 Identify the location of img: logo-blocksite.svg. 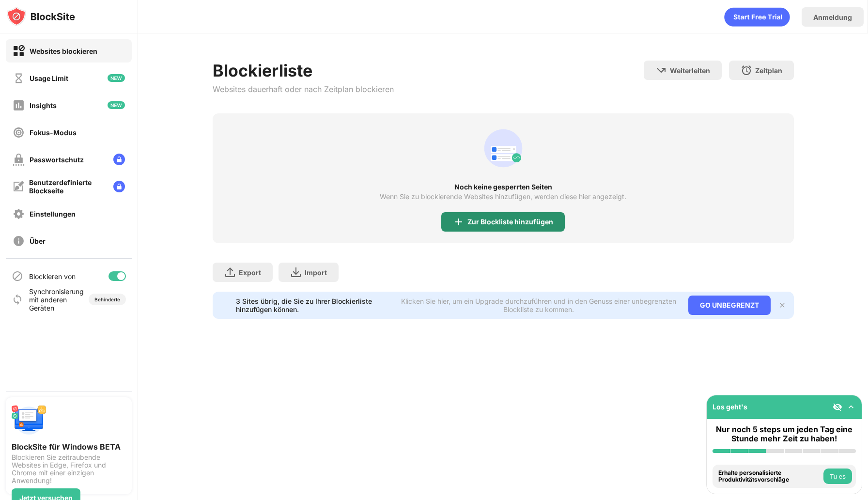
(41, 17).